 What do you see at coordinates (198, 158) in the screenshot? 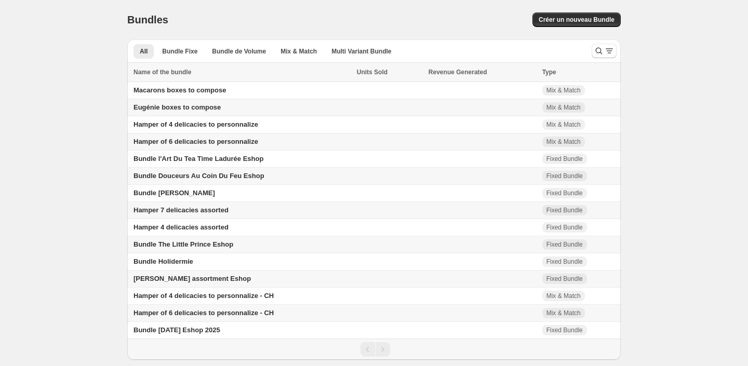
I see `span: Bundle l'Art Du Tea Time Ladurée Eshop` at bounding box center [198, 158].